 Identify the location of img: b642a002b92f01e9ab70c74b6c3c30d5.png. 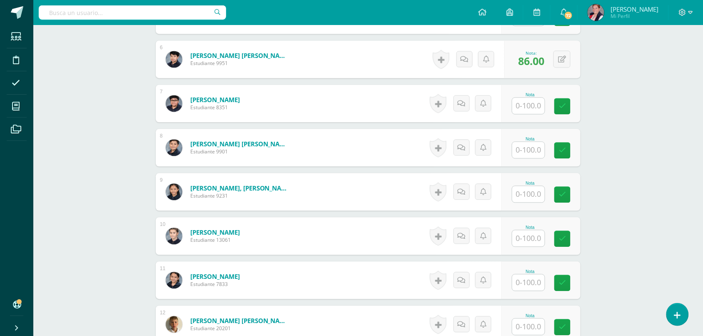
(596, 12).